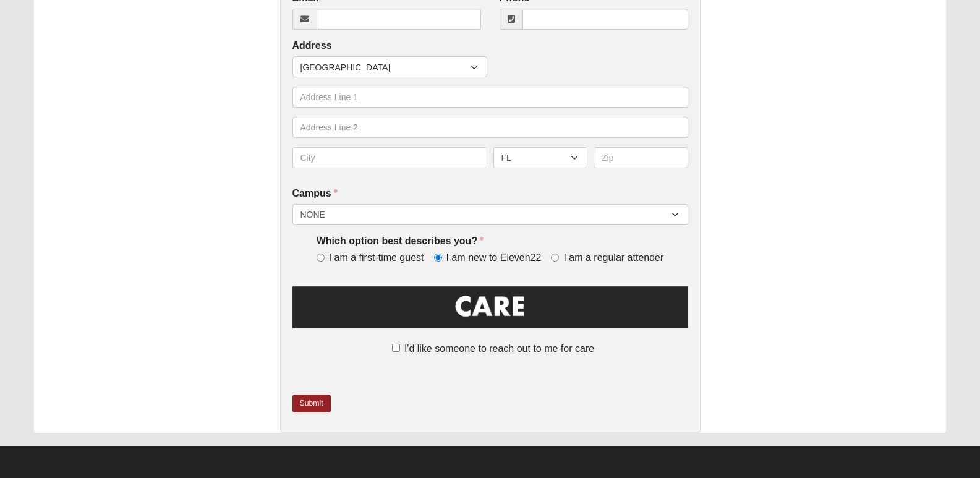 The width and height of the screenshot is (980, 478). What do you see at coordinates (613, 258) in the screenshot?
I see `span: I am a regular attender` at bounding box center [613, 258].